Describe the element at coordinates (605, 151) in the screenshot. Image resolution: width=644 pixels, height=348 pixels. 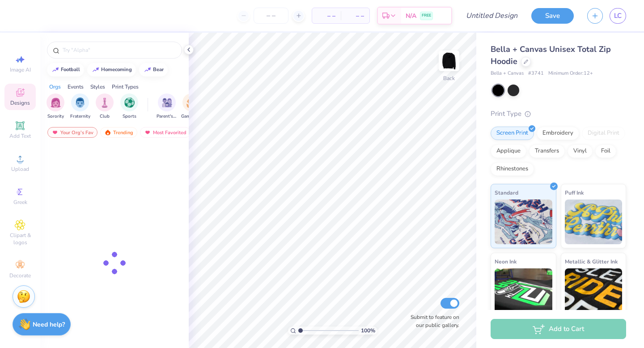
I see `div: Foil` at that location.